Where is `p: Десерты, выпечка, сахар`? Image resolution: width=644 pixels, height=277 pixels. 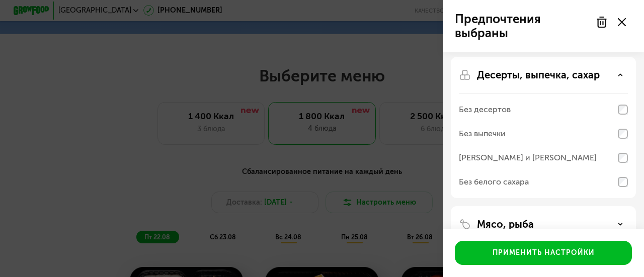 p: Десерты, выпечка, сахар is located at coordinates (538, 75).